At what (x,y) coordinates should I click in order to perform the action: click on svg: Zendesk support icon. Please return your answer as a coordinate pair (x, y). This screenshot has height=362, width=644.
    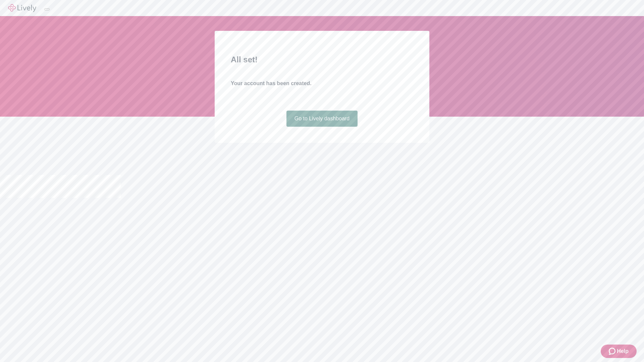
    Looking at the image, I should click on (613, 351).